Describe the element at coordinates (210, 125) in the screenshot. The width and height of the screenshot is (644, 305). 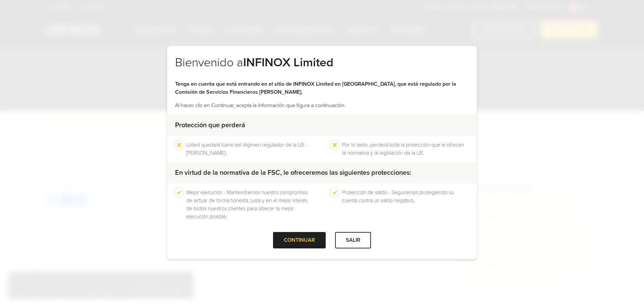
I see `strong: Protección que perderá` at that location.